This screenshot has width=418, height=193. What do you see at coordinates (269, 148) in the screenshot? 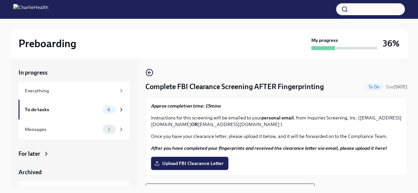
I see `strong: After you have completed your fingerprints and received the clearance letter via email, please up...` at bounding box center [269, 148].